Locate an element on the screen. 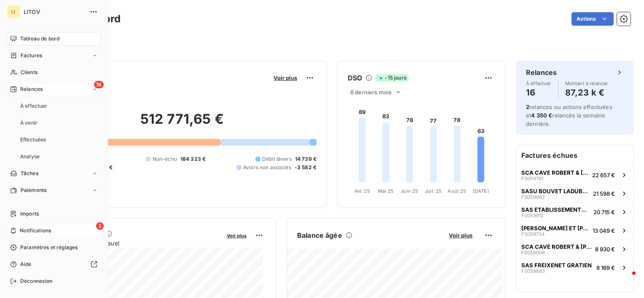  span: 184 323 € is located at coordinates (193, 159).